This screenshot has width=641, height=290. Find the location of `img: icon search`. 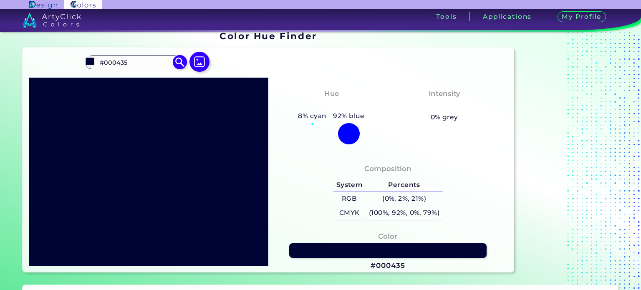

img: icon search is located at coordinates (180, 62).